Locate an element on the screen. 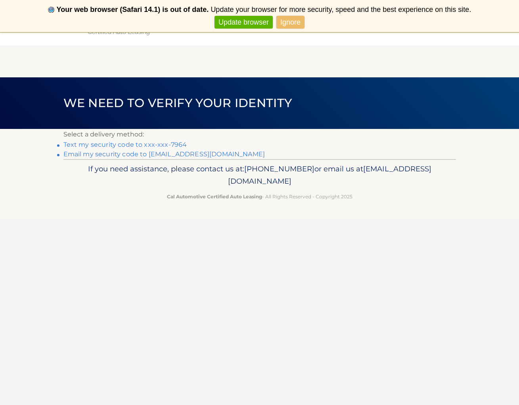  span: We need to verify your identity is located at coordinates (178, 103).